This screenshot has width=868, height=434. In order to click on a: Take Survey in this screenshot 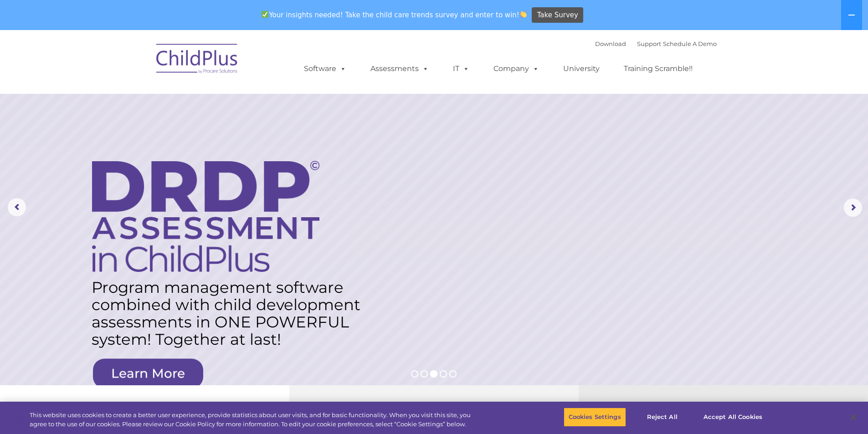, I will do `click(557, 15)`.